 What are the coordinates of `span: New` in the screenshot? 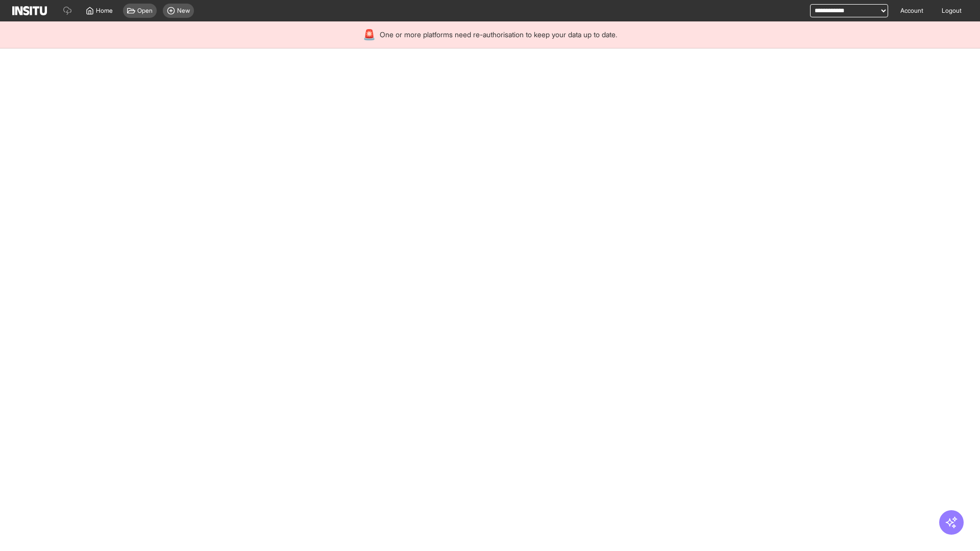 It's located at (183, 11).